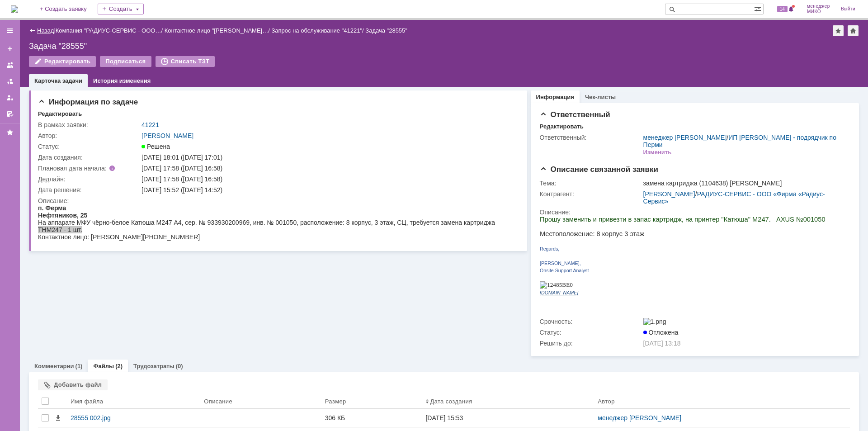 This screenshot has height=431, width=868. Describe the element at coordinates (150, 125) in the screenshot. I see `a: 41221` at that location.